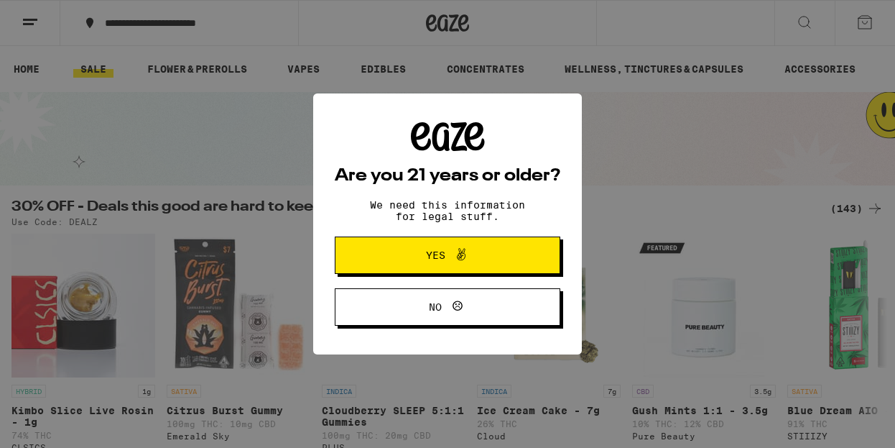 The image size is (895, 448). What do you see at coordinates (448, 211) in the screenshot?
I see `p: We need this information for legal stuff.` at bounding box center [448, 211].